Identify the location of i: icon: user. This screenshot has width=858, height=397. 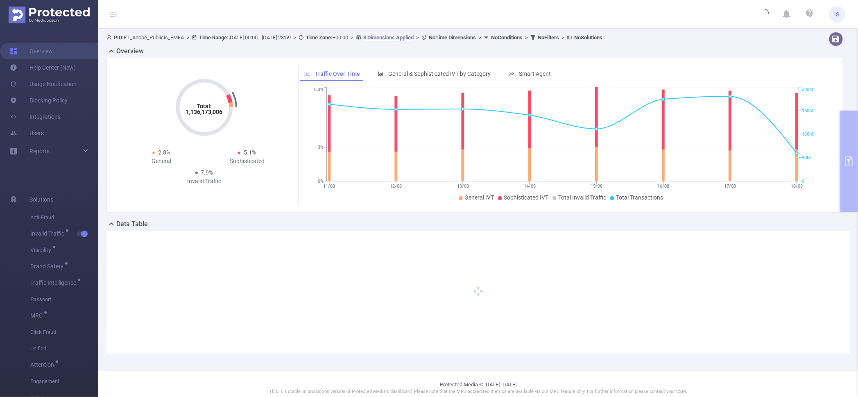
(110, 37).